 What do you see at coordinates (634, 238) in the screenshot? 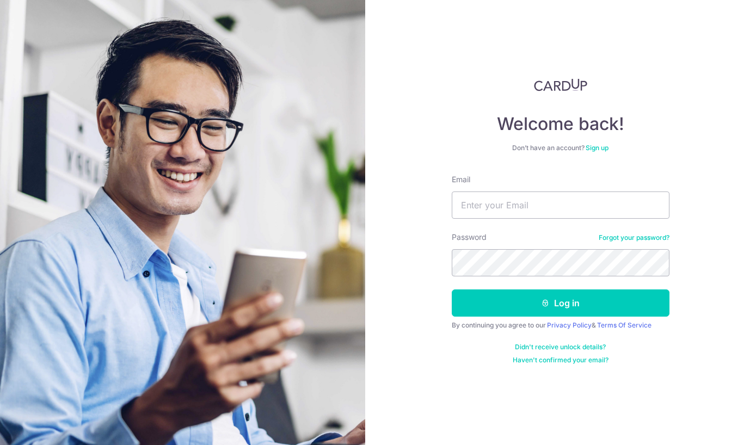
I see `a: Forgot your password?` at bounding box center [634, 238].